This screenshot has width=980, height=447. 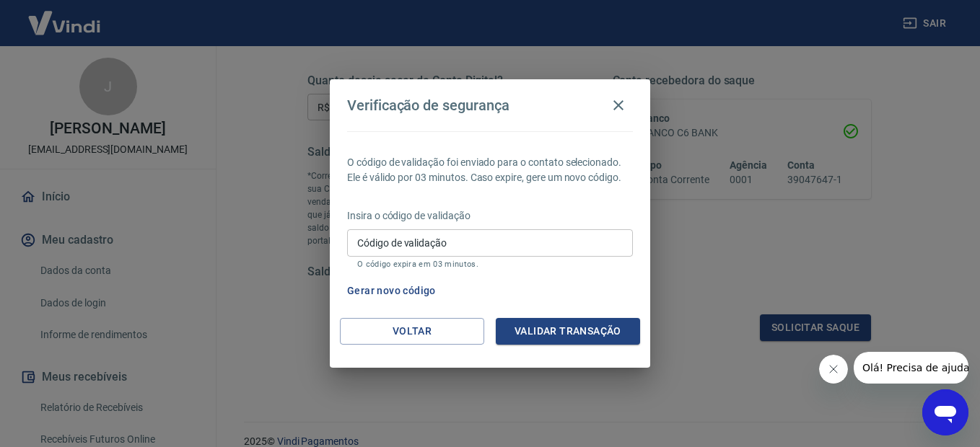 What do you see at coordinates (490, 170) in the screenshot?
I see `p: O código de validação foi enviado para o contato selecionado. Ele é válido por 03 minutos. Caso e...` at bounding box center [490, 170].